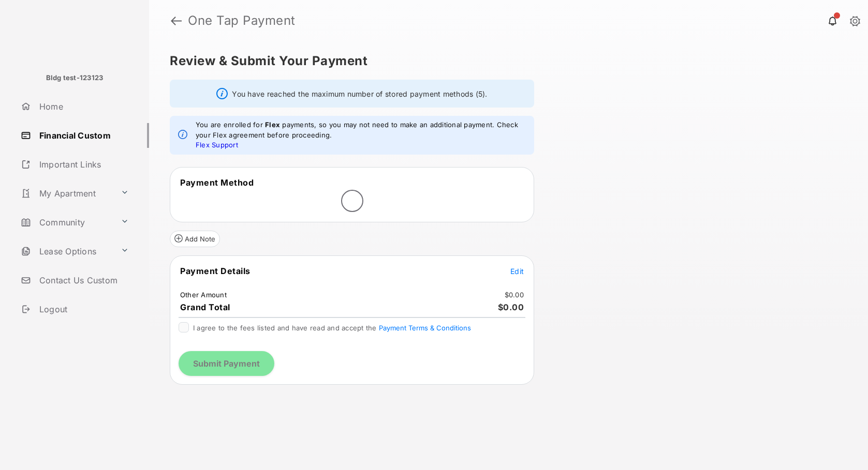 The width and height of the screenshot is (868, 470). What do you see at coordinates (425, 328) in the screenshot?
I see `button: I agree to the fees listed and have read and accept the` at bounding box center [425, 328].